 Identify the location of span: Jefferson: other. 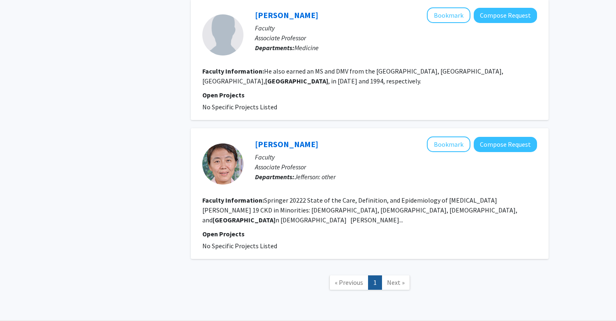
(315, 177).